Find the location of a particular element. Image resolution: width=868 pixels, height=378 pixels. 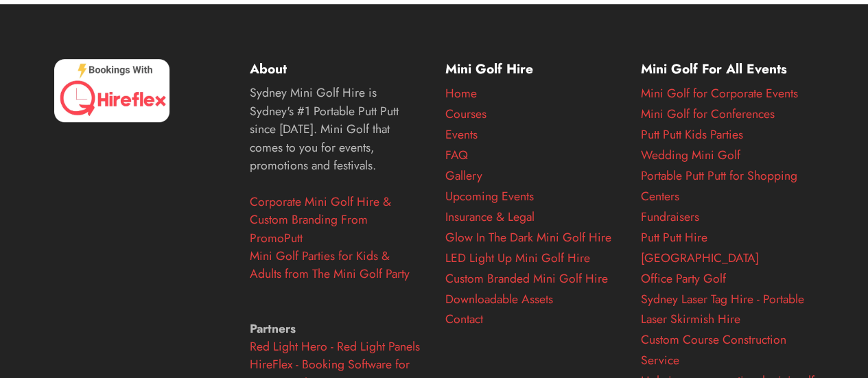

a: Glow In The Dark Mini Golf Hire is located at coordinates (529, 237).